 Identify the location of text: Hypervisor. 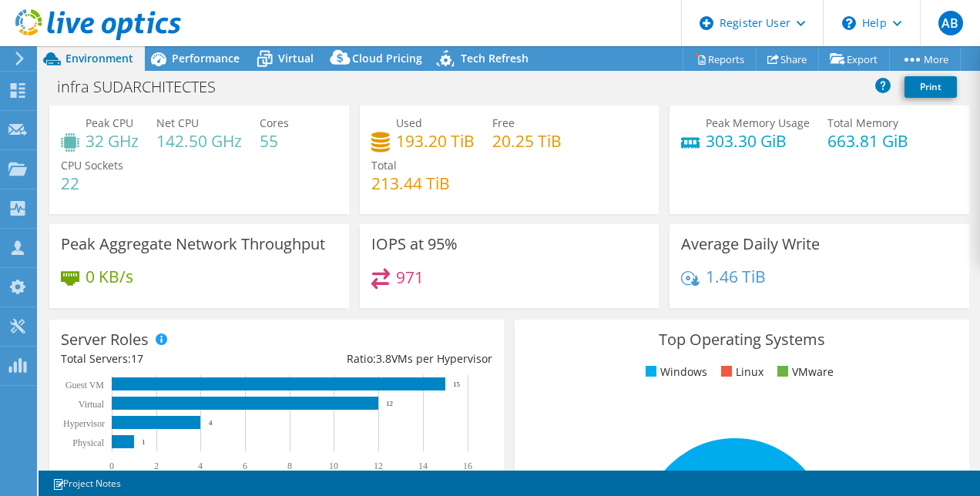
(84, 424).